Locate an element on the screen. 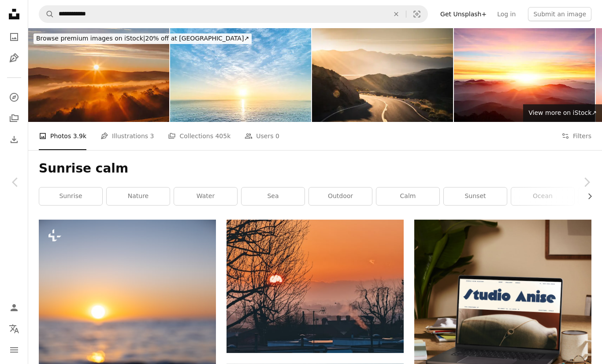  a: Photos is located at coordinates (14, 37).